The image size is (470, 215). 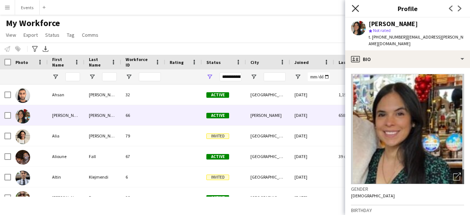 I want to click on input: Workforce ID Filter Input, so click(x=150, y=77).